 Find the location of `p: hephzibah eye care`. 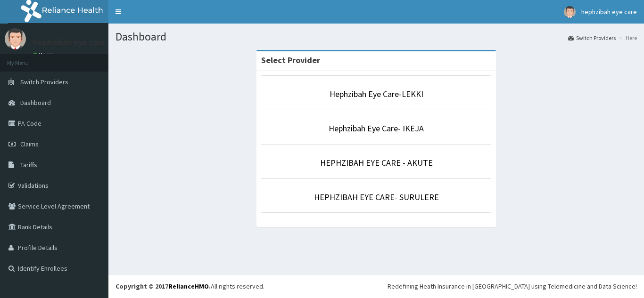

p: hephzibah eye care is located at coordinates (69, 42).